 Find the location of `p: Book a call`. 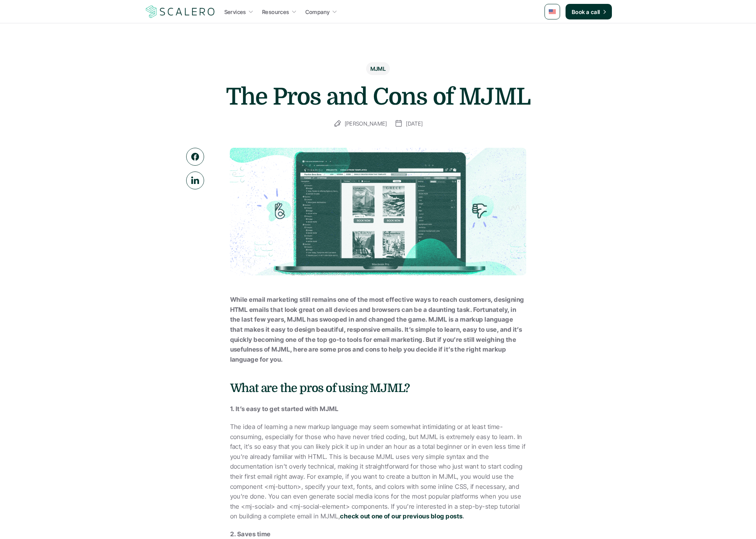

p: Book a call is located at coordinates (586, 12).